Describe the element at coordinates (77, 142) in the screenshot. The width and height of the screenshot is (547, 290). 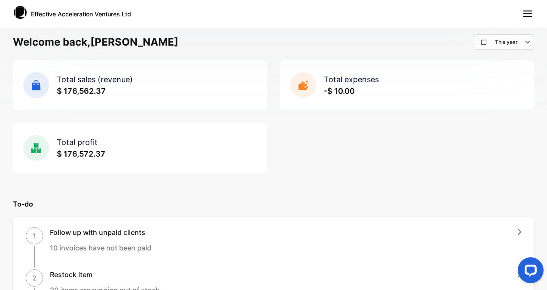
I see `span: Total profit` at that location.